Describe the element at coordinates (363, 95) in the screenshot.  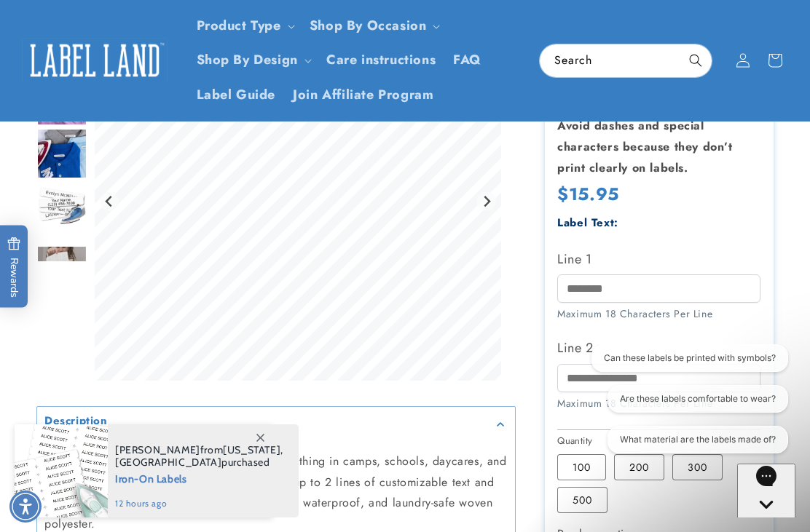
I see `span: Join Affiliate Program` at that location.